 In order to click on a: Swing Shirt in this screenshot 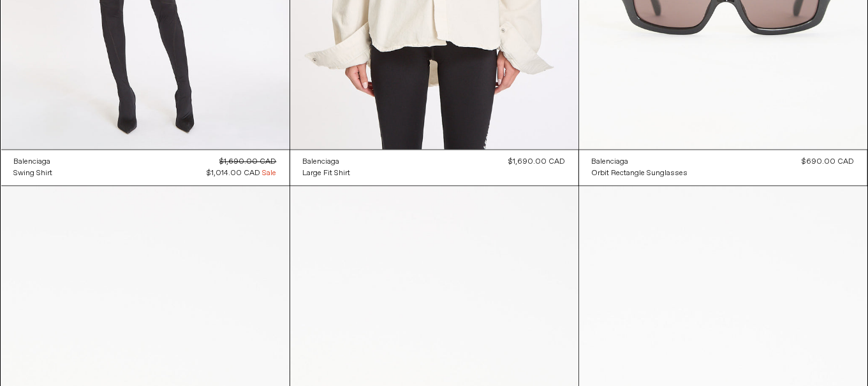, I will do `click(33, 173)`.